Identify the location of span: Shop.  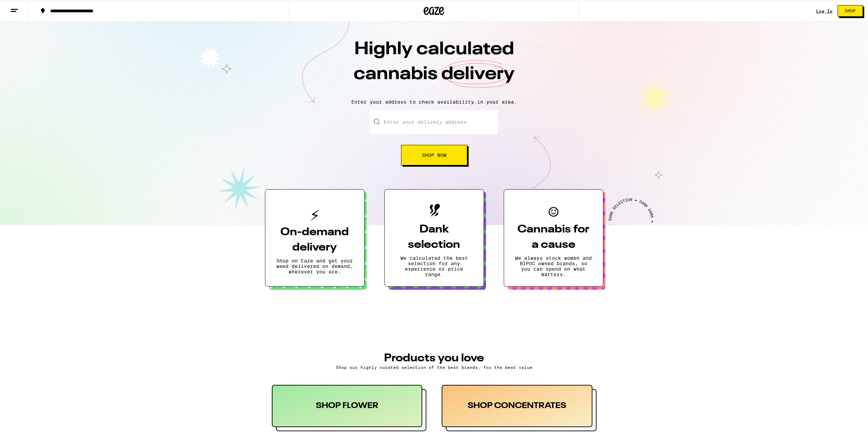
(851, 11).